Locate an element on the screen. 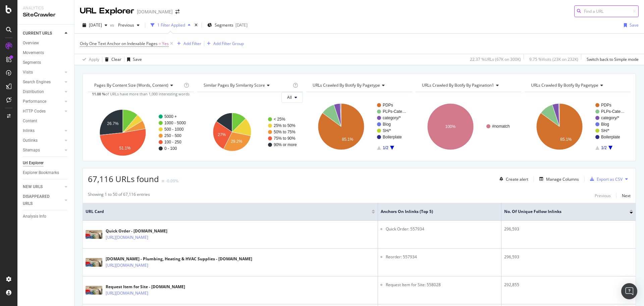  a: Url Explorer is located at coordinates (46, 163).